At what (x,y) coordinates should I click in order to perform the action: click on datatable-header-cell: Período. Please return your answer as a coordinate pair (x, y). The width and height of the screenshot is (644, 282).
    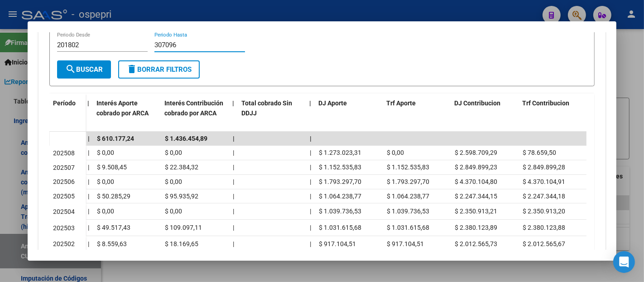
    Looking at the image, I should click on (68, 113).